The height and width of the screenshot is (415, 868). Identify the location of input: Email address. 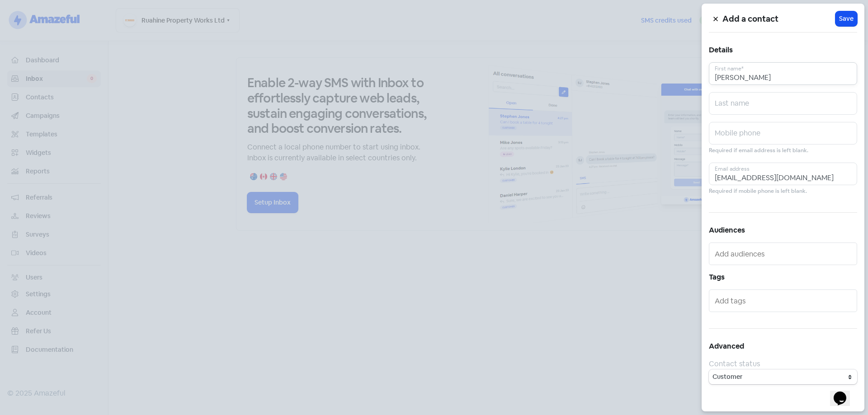
(783, 174).